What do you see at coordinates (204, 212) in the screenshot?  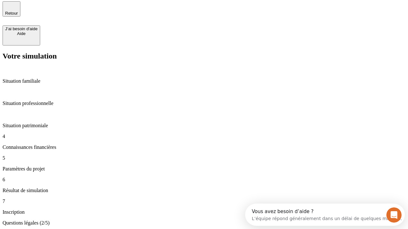 I see `p: Inscription` at bounding box center [204, 212].